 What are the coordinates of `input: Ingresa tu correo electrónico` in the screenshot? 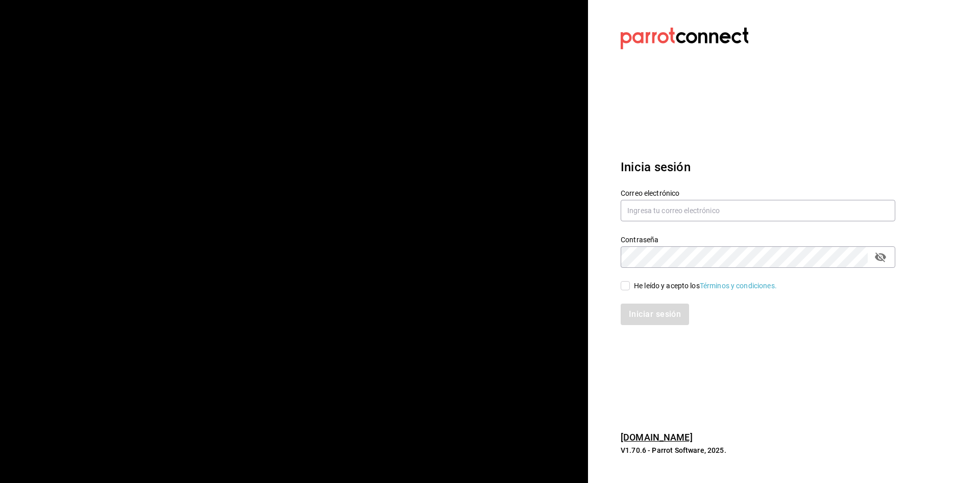 It's located at (758, 211).